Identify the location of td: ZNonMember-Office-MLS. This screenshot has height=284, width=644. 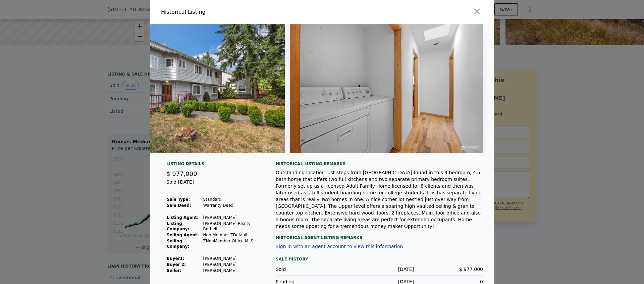
(231, 244).